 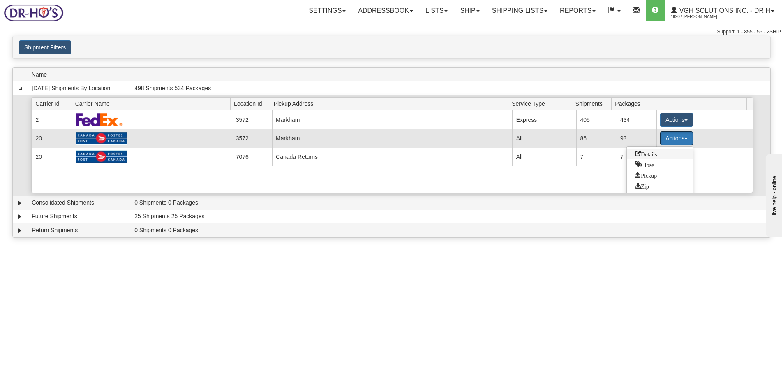 What do you see at coordinates (545, 119) in the screenshot?
I see `td: Express` at bounding box center [545, 119].